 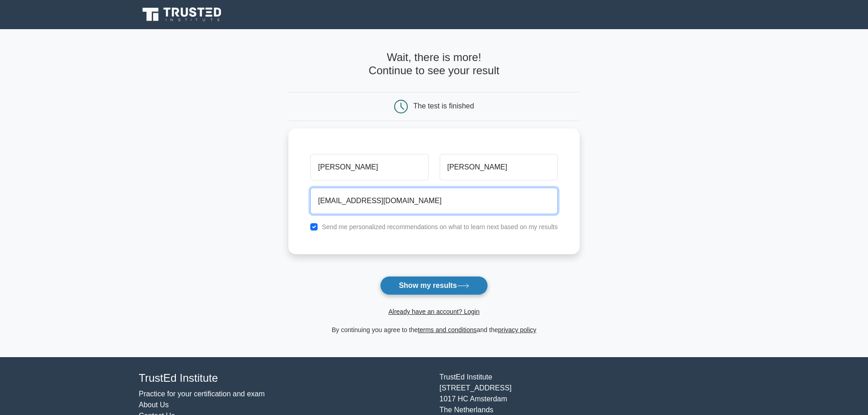 I want to click on button: Show my results, so click(x=434, y=286).